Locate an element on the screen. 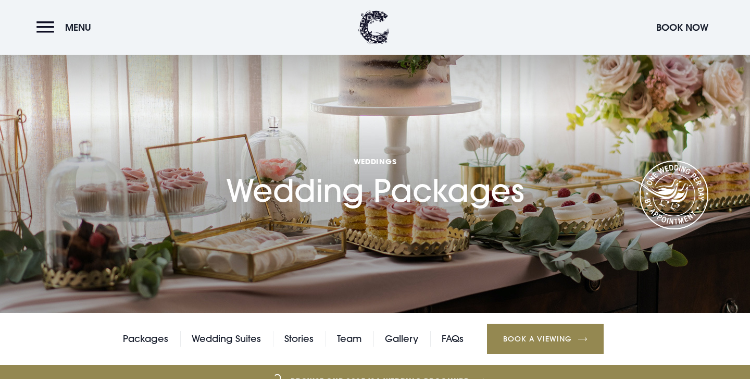 This screenshot has width=750, height=379. a: Book a Viewing is located at coordinates (546, 339).